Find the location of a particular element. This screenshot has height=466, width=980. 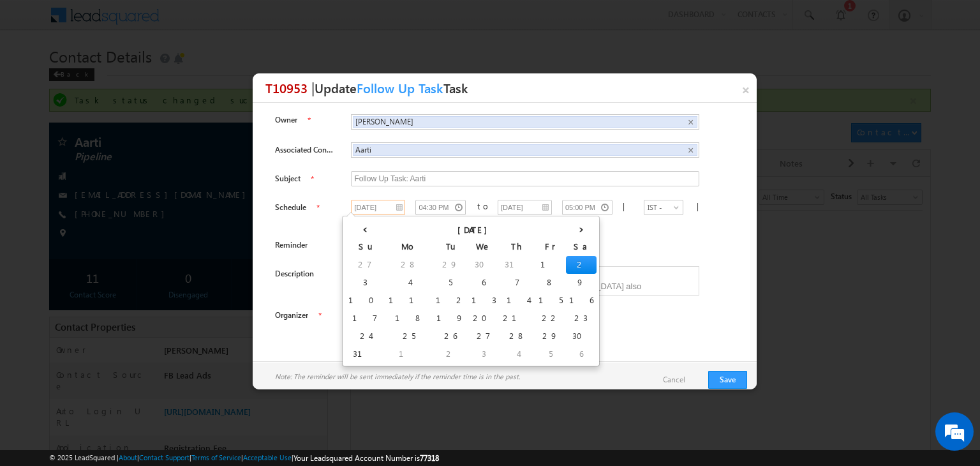

th: We is located at coordinates (483, 247).